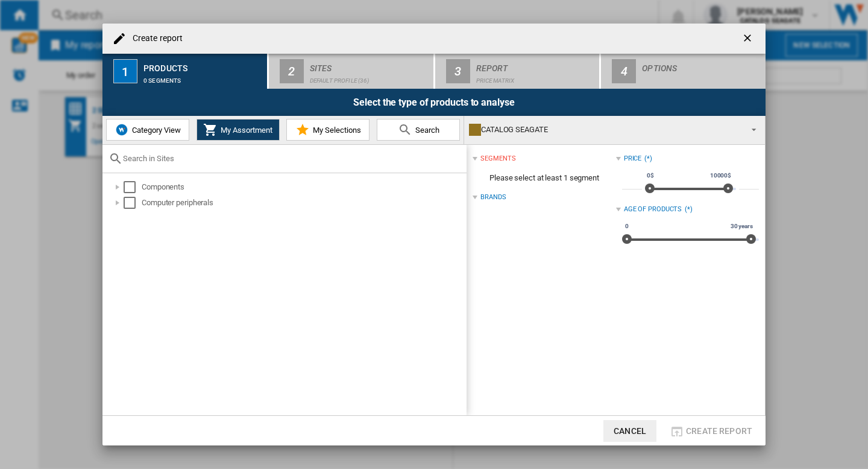  I want to click on span: Category View, so click(155, 130).